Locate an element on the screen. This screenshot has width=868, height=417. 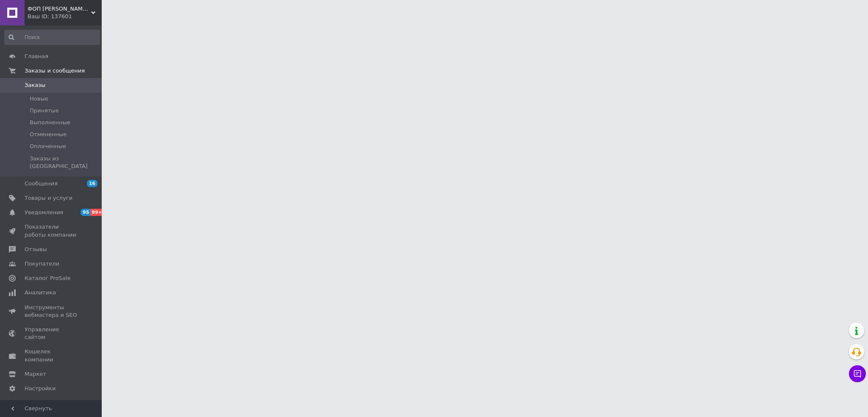
span: Заказы и сообщения is located at coordinates (55, 71).